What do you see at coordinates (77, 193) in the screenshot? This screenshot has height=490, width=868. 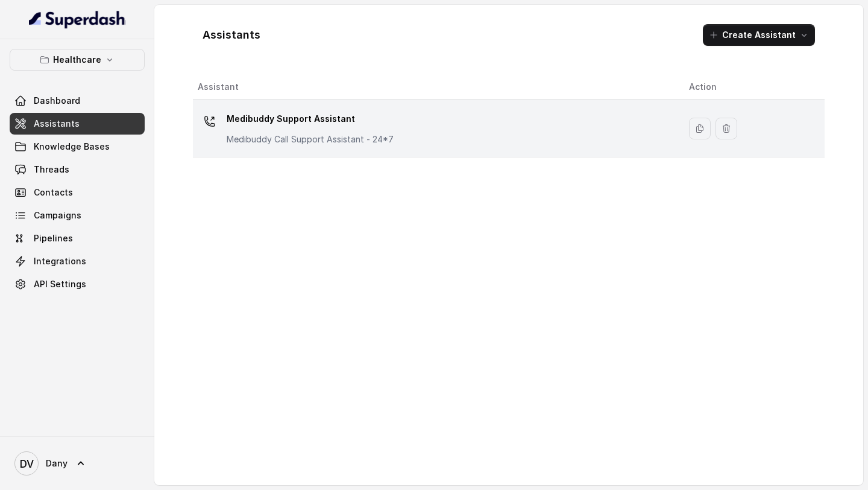 I see `a: Contacts` at bounding box center [77, 193].